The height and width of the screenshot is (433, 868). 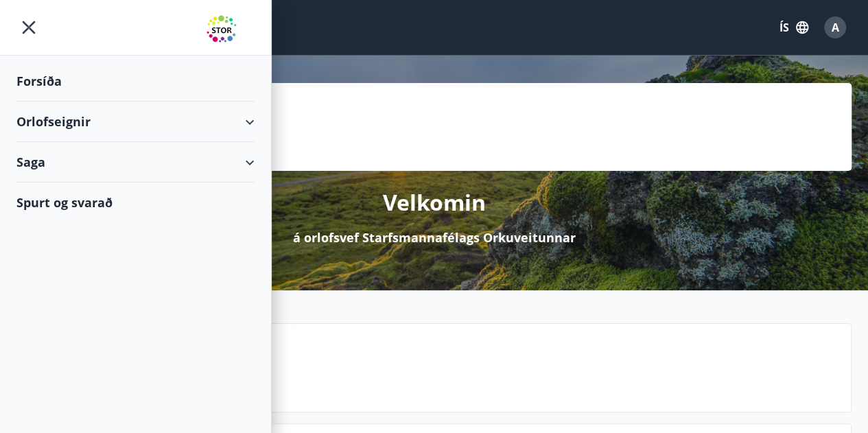 I want to click on p: á orlofsvef Starfsmannafélags Orkuveitunnar, so click(x=435, y=238).